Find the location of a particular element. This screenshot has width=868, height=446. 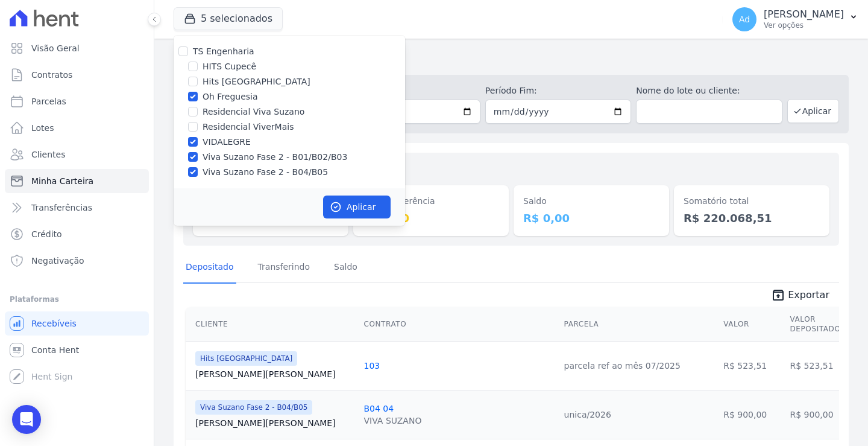

th: Contrato is located at coordinates (459, 324).